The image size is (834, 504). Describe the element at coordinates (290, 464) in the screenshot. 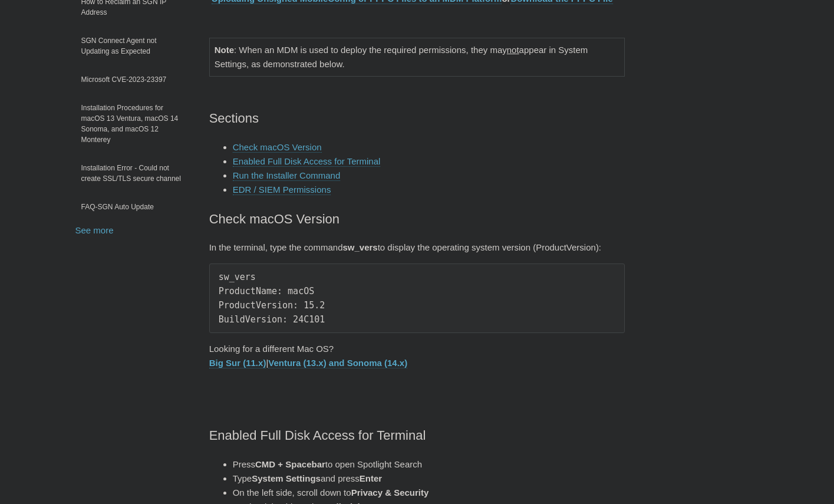

I see `strong: CMD + Spacebar` at that location.